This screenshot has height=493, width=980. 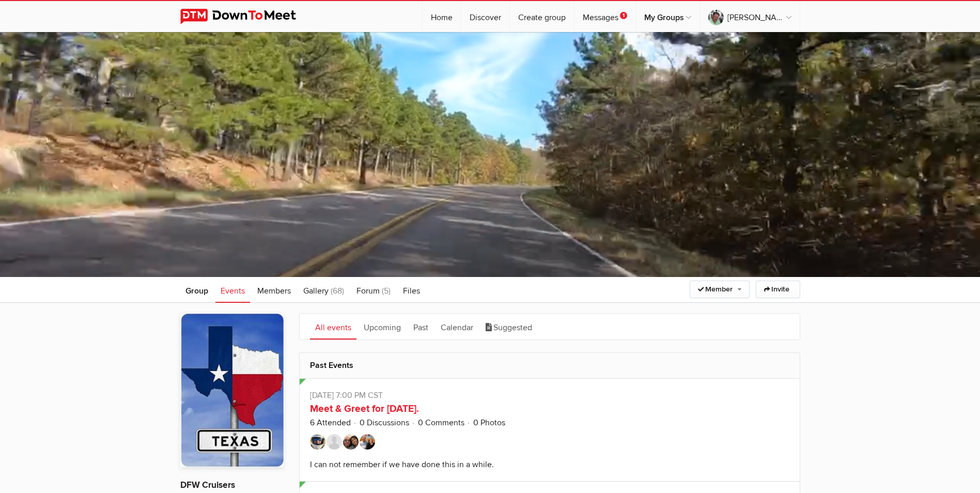 I want to click on a: Home, so click(x=442, y=17).